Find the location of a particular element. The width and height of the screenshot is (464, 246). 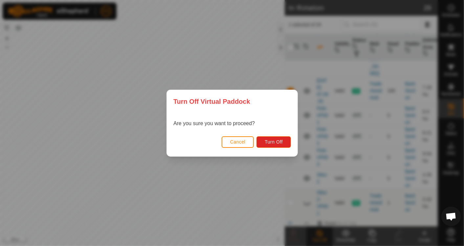

button: Turn Off is located at coordinates (274, 142).